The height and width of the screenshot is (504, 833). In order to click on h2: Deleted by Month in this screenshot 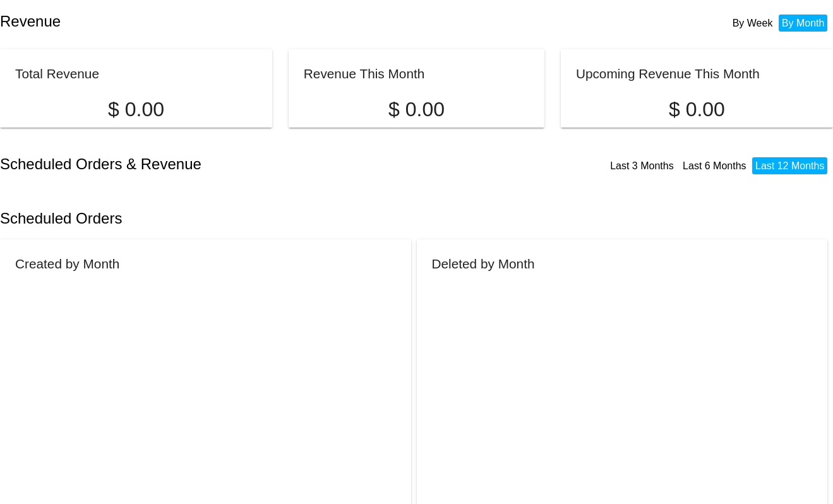, I will do `click(483, 263)`.